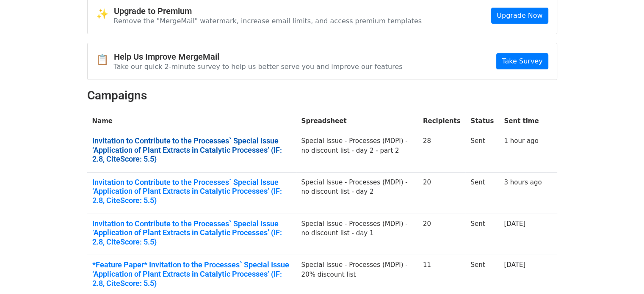 This screenshot has width=644, height=294. What do you see at coordinates (357, 193) in the screenshot?
I see `td: Special Issue - Processes (MDPI) - no discount list - day 2` at bounding box center [357, 193].